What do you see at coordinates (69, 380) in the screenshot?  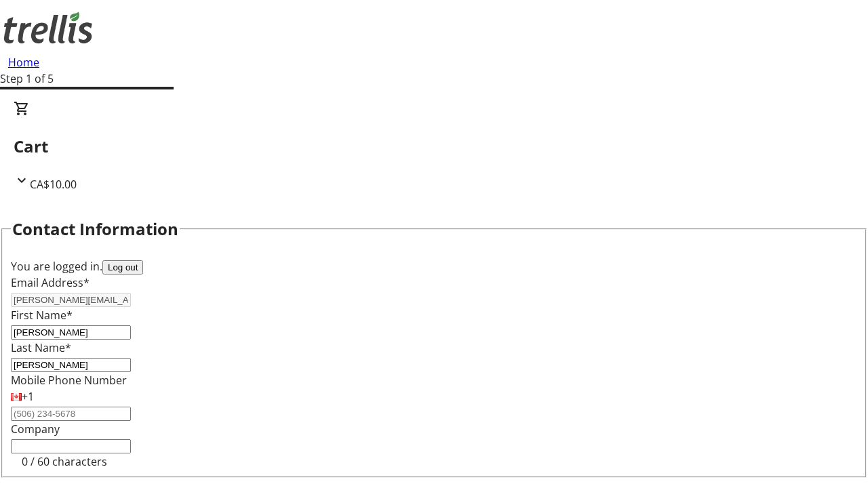 I see `label: Mobile Phone Number` at bounding box center [69, 380].